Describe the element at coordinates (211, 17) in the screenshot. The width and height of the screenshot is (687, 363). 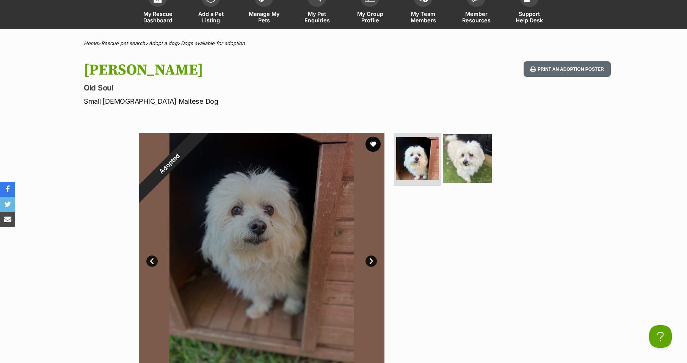
I see `span: Add a Pet Listing` at that location.